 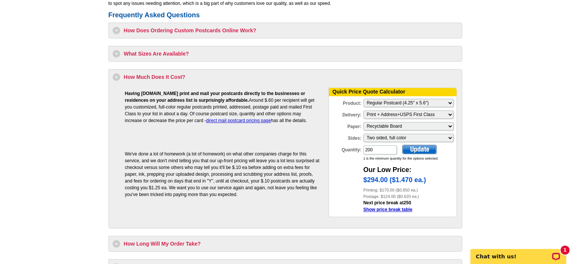 I want to click on div: Quick Price Quote Calculator, so click(x=392, y=92).